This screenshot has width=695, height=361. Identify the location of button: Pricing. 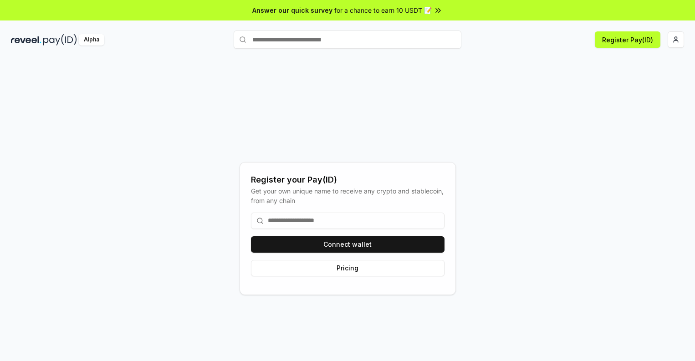
(347, 268).